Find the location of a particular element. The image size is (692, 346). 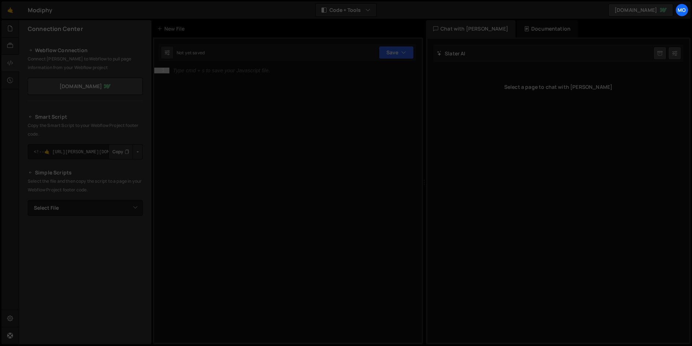

a: Mo is located at coordinates (681, 10).